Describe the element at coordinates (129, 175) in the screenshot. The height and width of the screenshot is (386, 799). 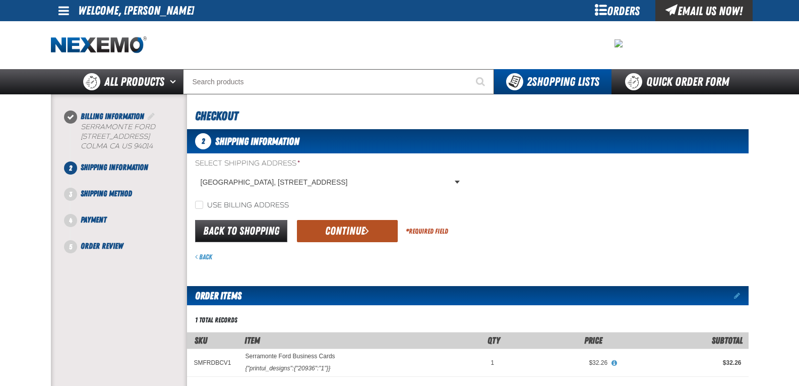
I see `li: Shipping Information. Step 2 of 5. Not Completed` at that location.